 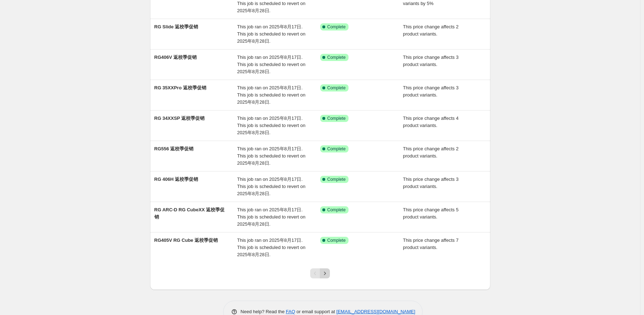 I want to click on span: RG405V RG Cube 返校季促销, so click(x=186, y=240).